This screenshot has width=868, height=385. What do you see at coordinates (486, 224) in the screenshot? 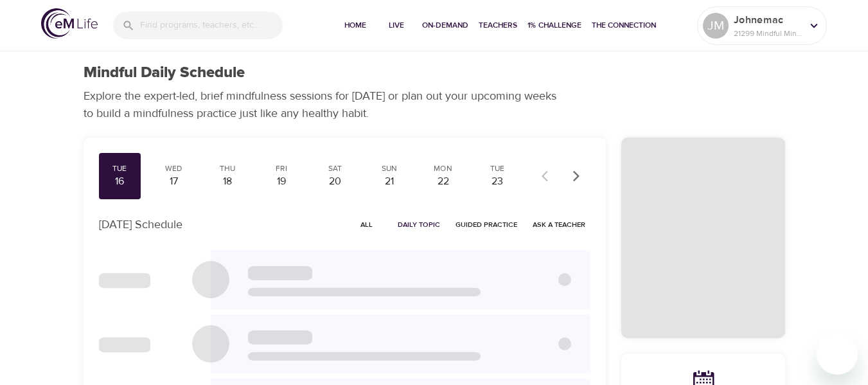
I see `span: Guided Practice` at bounding box center [486, 224].